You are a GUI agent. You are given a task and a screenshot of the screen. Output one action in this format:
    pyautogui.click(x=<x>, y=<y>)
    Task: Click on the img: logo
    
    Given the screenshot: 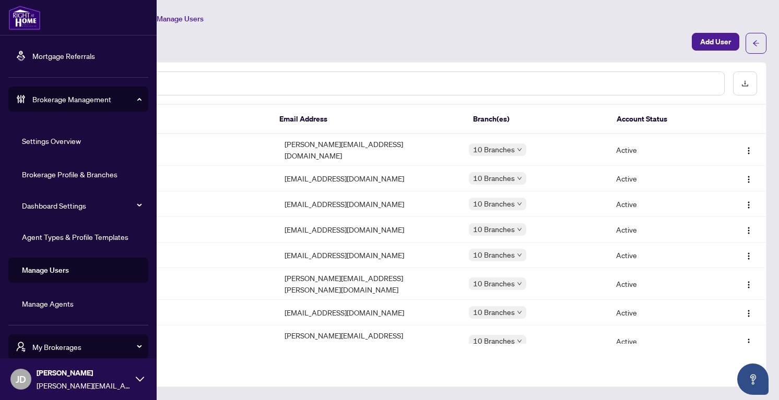 What is the action you would take?
    pyautogui.click(x=25, y=18)
    